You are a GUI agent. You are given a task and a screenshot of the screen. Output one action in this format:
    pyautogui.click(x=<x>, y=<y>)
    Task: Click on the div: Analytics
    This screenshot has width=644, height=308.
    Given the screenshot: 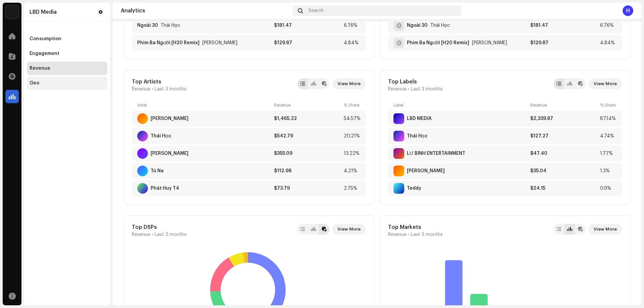 What is the action you would take?
    pyautogui.click(x=206, y=11)
    